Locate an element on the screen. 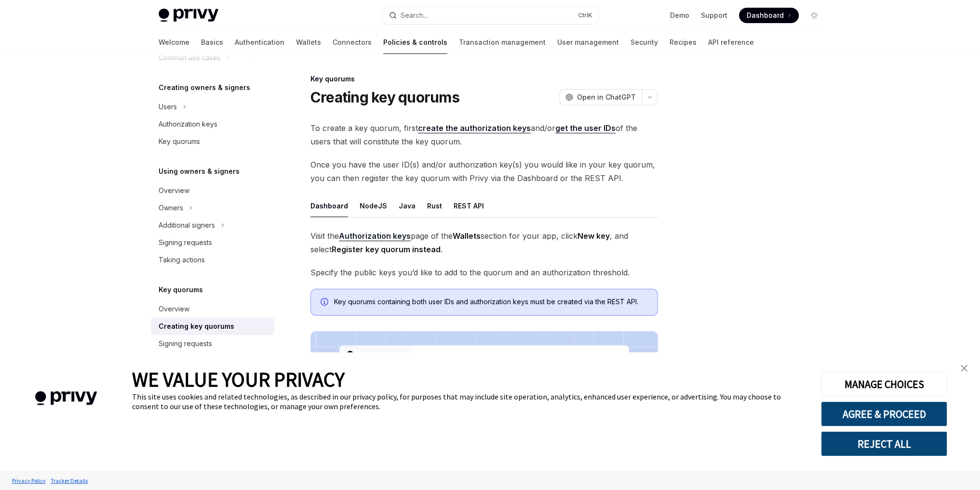 The image size is (980, 490). a: Connectors is located at coordinates (352, 42).